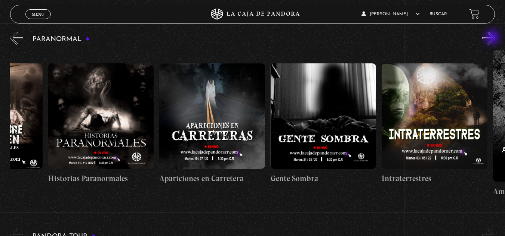  Describe the element at coordinates (212, 179) in the screenshot. I see `h4: Apariciones en Carretera` at that location.